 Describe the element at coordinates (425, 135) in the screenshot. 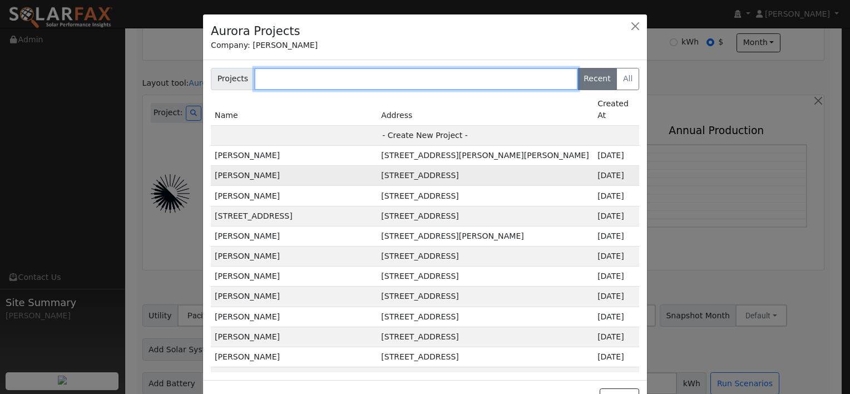

I see `td: - Create New Project -` at that location.